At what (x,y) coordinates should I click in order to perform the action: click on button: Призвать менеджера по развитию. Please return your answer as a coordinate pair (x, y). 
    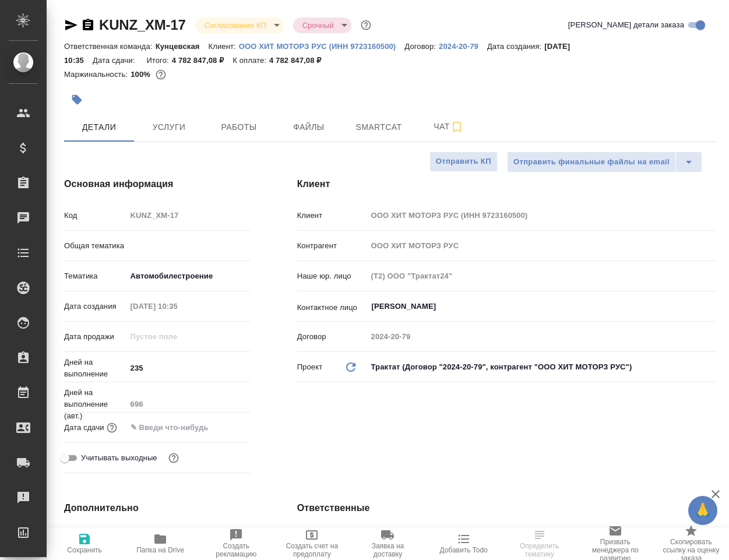
    Looking at the image, I should click on (615, 544).